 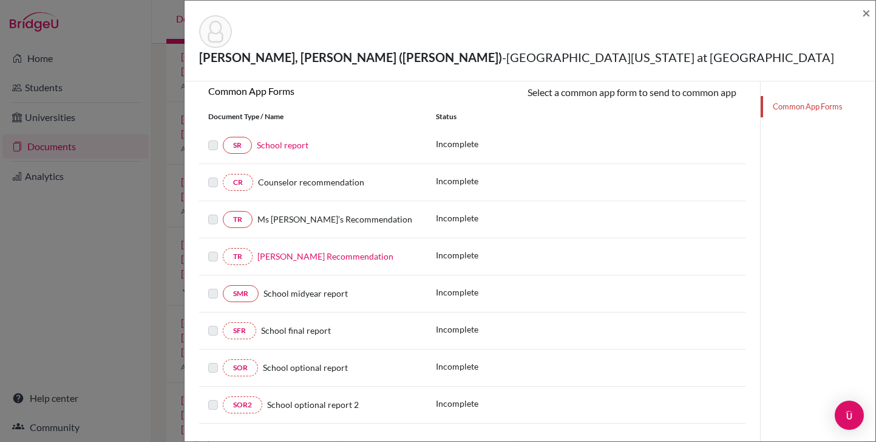 What do you see at coordinates (313, 404) in the screenshot?
I see `span: School optional report 2` at bounding box center [313, 404].